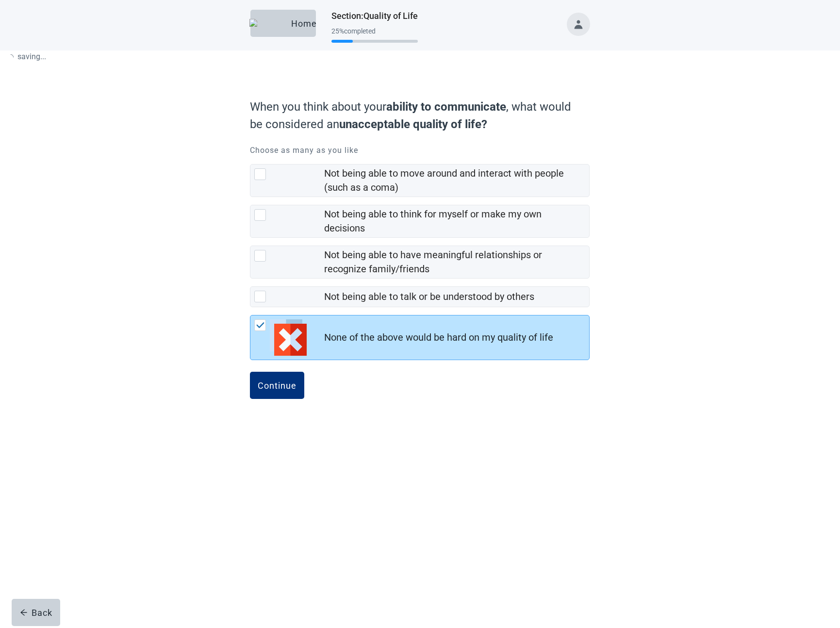  I want to click on button: ElephantHome, so click(283, 24).